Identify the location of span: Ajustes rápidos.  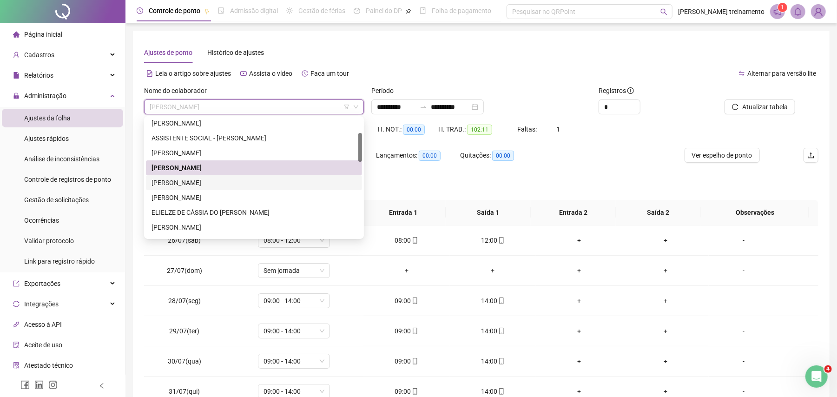
(46, 139).